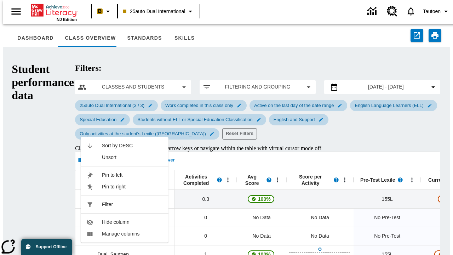 This screenshot has width=453, height=255. Describe the element at coordinates (206, 217) in the screenshot. I see `div: 0, Dual, Sautoes` at that location.